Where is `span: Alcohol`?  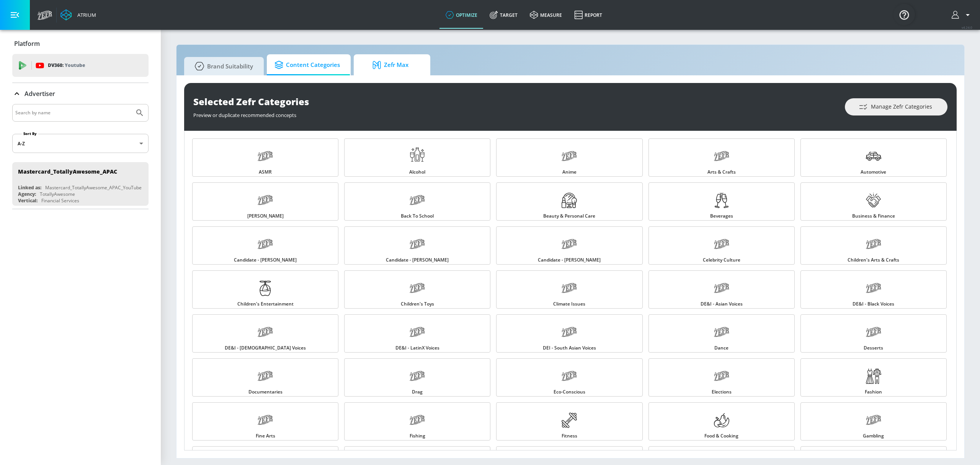
span: Alcohol is located at coordinates (418, 172).